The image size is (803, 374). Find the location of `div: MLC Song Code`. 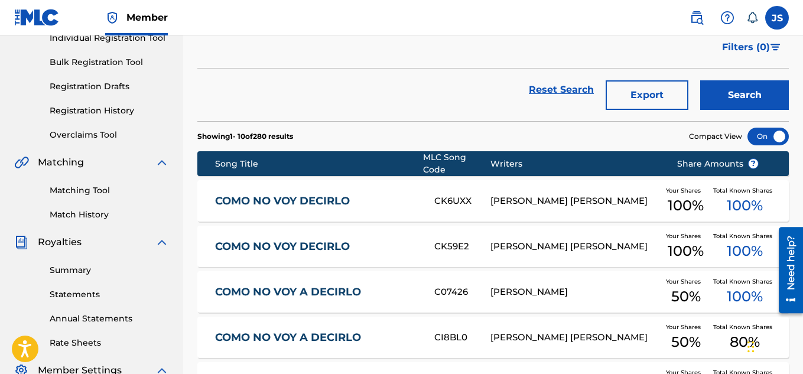

div: MLC Song Code is located at coordinates (457, 164).